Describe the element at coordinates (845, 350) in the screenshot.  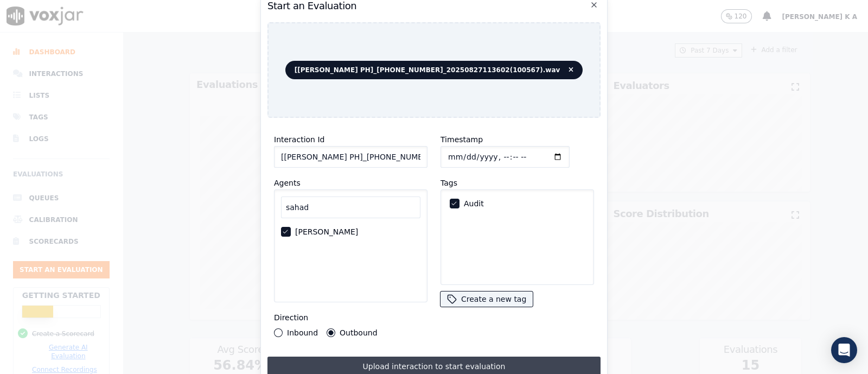
I see `div: Open Intercom Messenger` at that location.